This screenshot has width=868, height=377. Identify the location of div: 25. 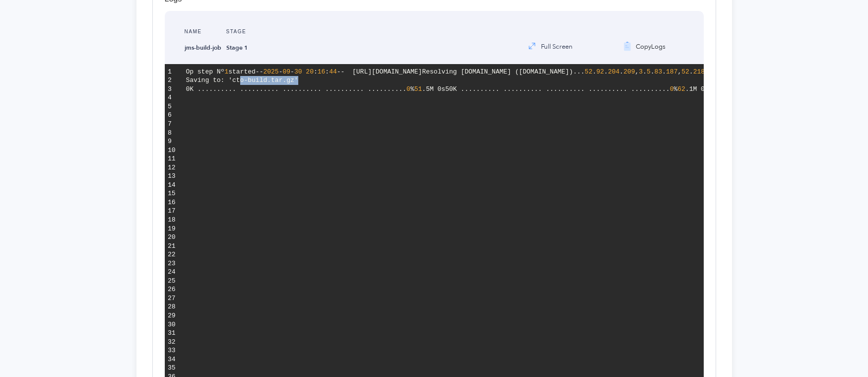
(173, 281).